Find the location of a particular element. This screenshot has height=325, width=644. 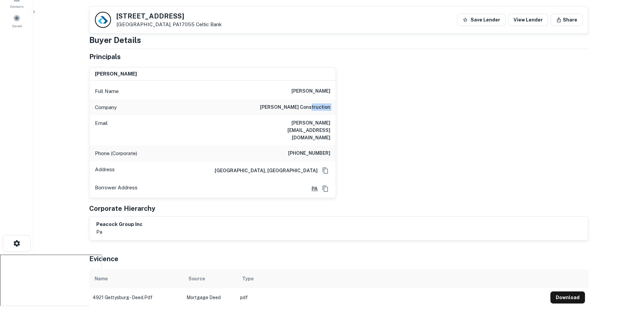

a: Celtic Bank is located at coordinates (208, 24).